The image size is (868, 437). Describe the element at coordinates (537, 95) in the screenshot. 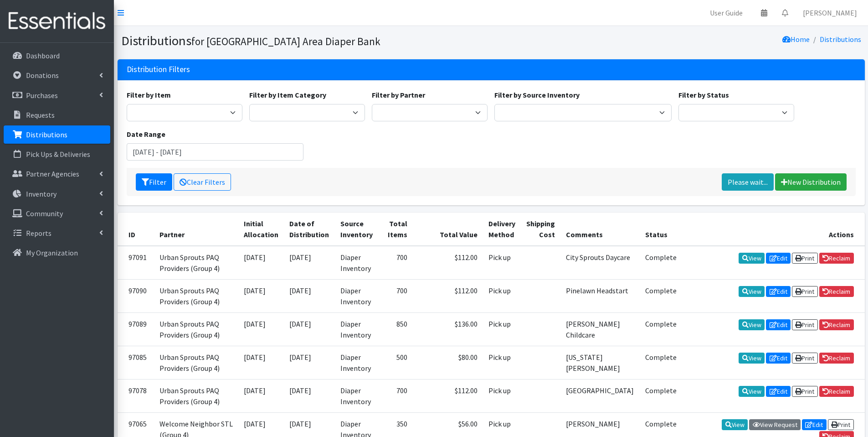

I see `label: Filter by Source Inventory` at that location.